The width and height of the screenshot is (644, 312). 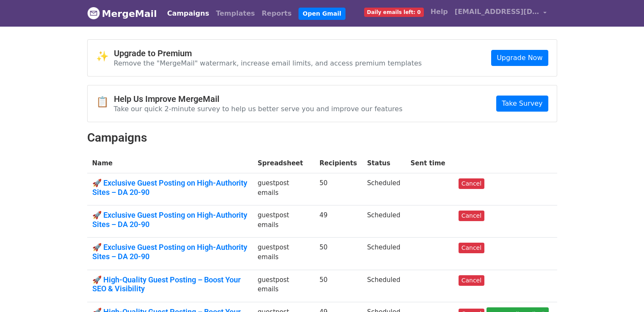 What do you see at coordinates (520, 58) in the screenshot?
I see `a: Upgrade Now` at bounding box center [520, 58].